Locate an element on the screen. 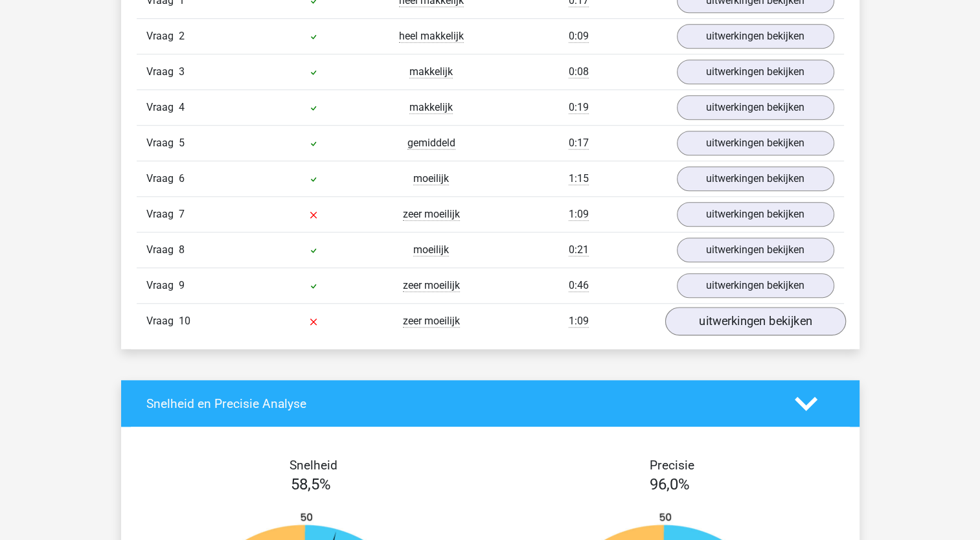 This screenshot has width=980, height=540. span: 0:17 is located at coordinates (578, 143).